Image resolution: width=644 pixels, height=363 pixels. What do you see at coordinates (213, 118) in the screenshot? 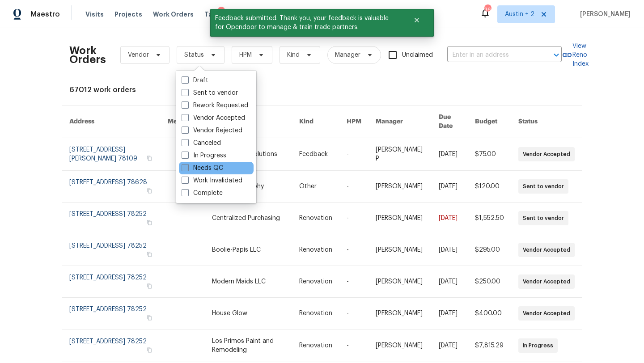
I see `label: Vendor Accepted` at bounding box center [213, 118].